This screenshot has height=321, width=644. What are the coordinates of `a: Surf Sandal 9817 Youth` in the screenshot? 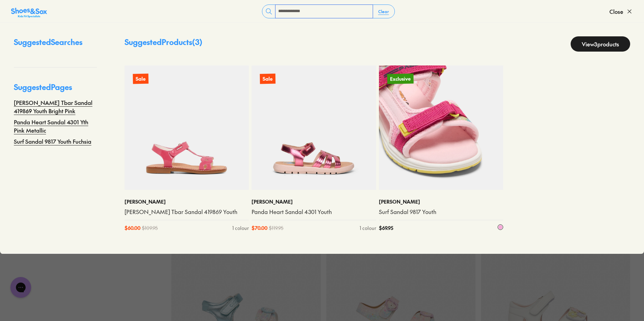 It's located at (441, 212).